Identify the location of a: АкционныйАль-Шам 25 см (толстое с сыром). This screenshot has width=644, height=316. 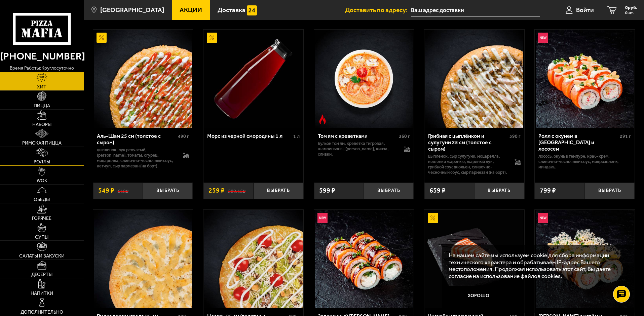
(143, 78).